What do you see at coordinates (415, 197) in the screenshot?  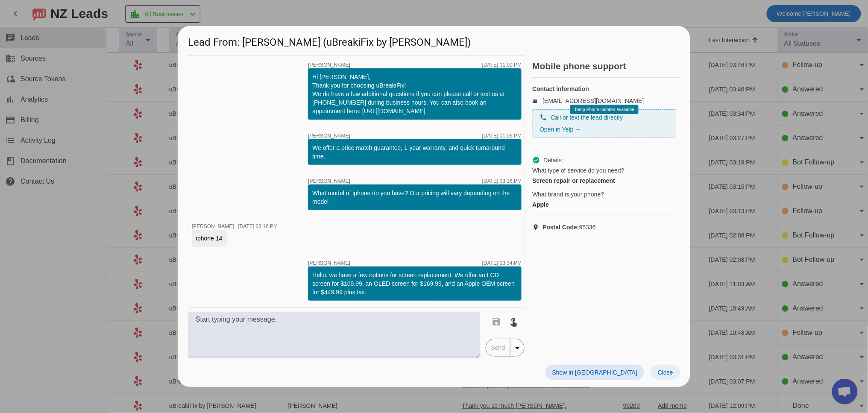 I see `div: What model of iphone do you have? Our pricing will vary depending on the model` at bounding box center [415, 197].